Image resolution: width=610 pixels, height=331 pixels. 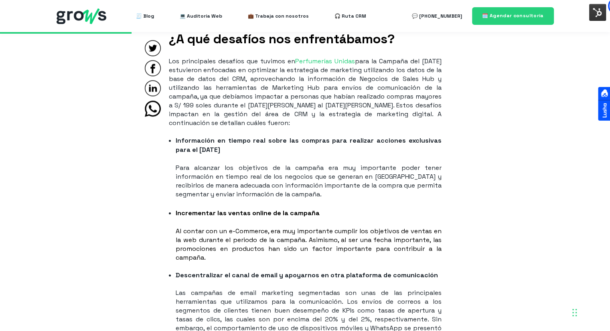 What do you see at coordinates (145, 16) in the screenshot?
I see `a: 🧾 Blog` at bounding box center [145, 16].